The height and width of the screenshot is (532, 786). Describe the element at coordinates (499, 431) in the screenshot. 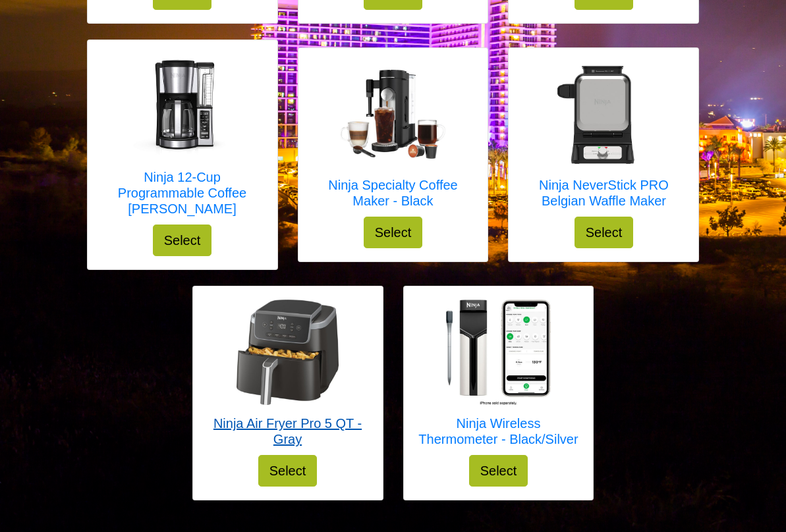

I see `h5: Ninja Wireless Thermometer - Black/Silver` at that location.